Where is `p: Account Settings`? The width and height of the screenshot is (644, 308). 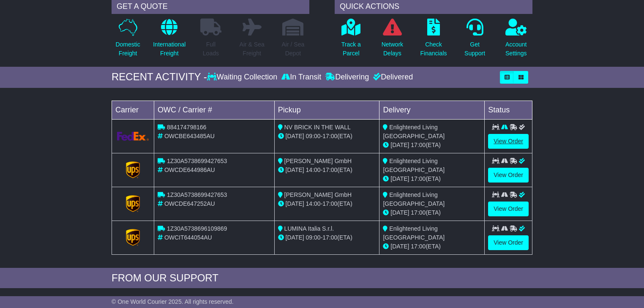
p: Account Settings is located at coordinates (516, 49).